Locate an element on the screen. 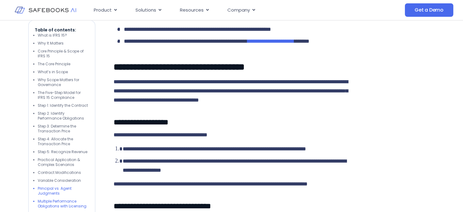 The width and height of the screenshot is (463, 212). li: Contract Modifications is located at coordinates (63, 172).